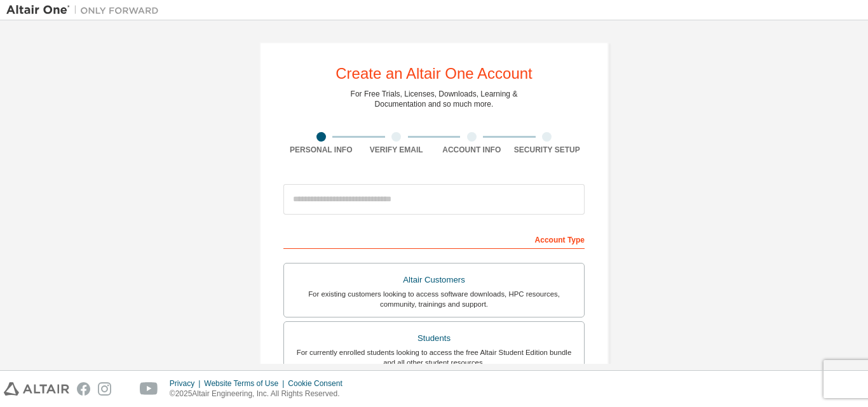 This screenshot has width=868, height=407. I want to click on div: Account Type, so click(434, 239).